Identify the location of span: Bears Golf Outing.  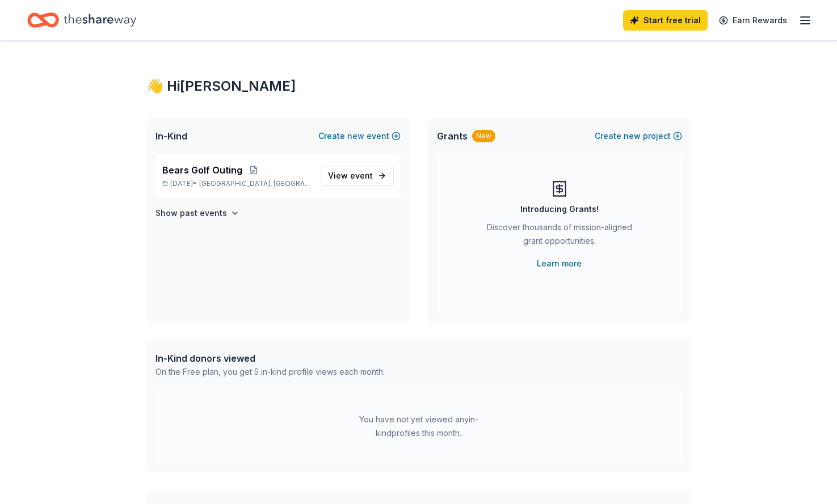
(202, 170).